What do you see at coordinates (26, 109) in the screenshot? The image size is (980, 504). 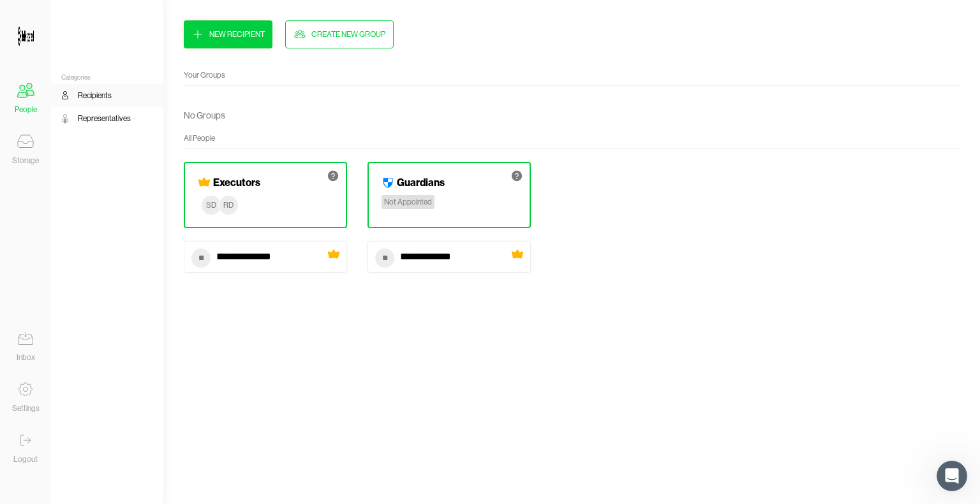 I see `div: People` at bounding box center [26, 109].